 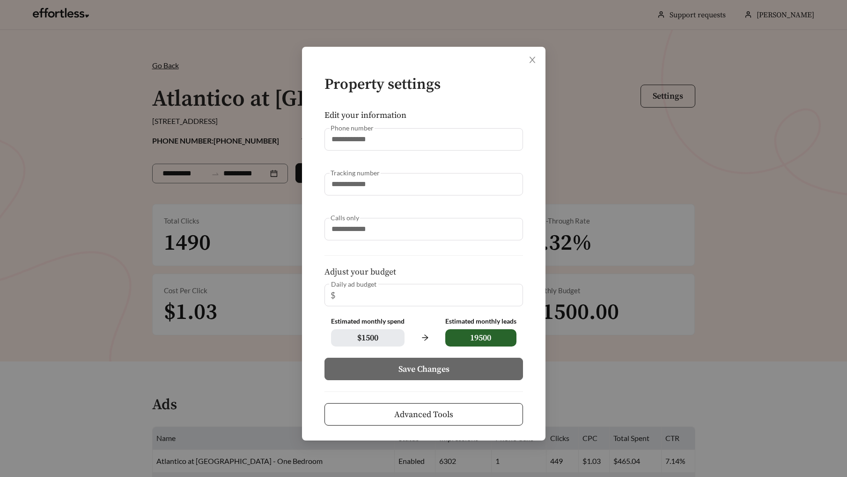 I want to click on span: 19500, so click(x=480, y=338).